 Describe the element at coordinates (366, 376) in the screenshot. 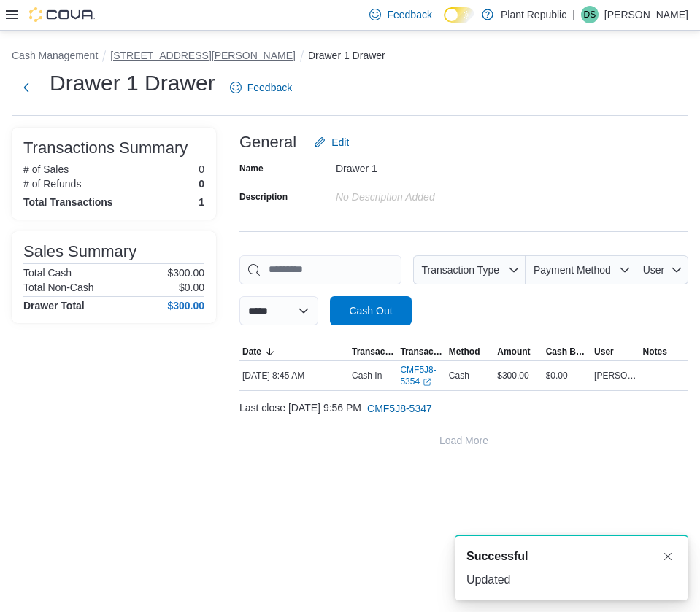

I see `p: Cash In` at that location.